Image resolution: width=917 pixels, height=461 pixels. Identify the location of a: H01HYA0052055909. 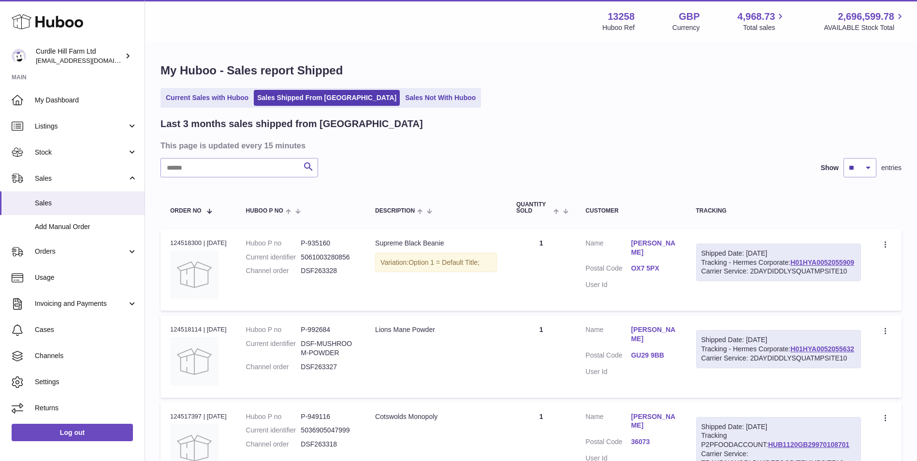
(823, 263).